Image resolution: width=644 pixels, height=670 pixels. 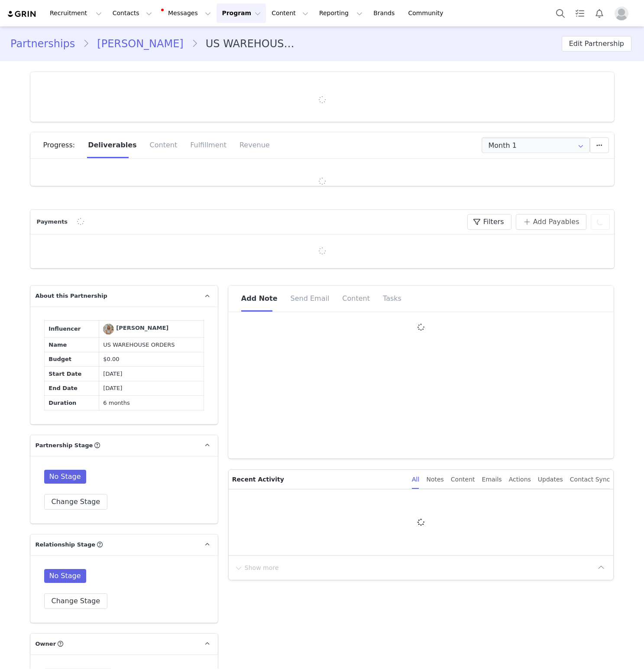 What do you see at coordinates (416, 479) in the screenshot?
I see `div: All` at bounding box center [416, 479].